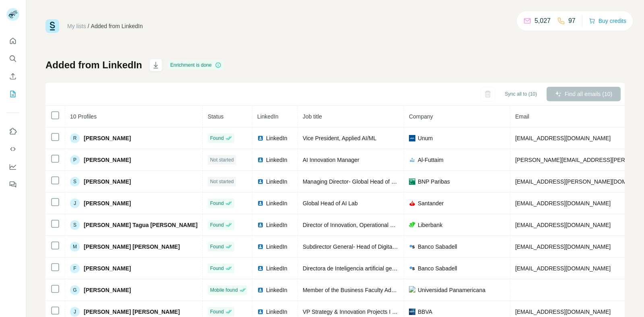 Image resolution: width=644 pixels, height=317 pixels. What do you see at coordinates (543, 21) in the screenshot?
I see `p: 5,027` at bounding box center [543, 21].